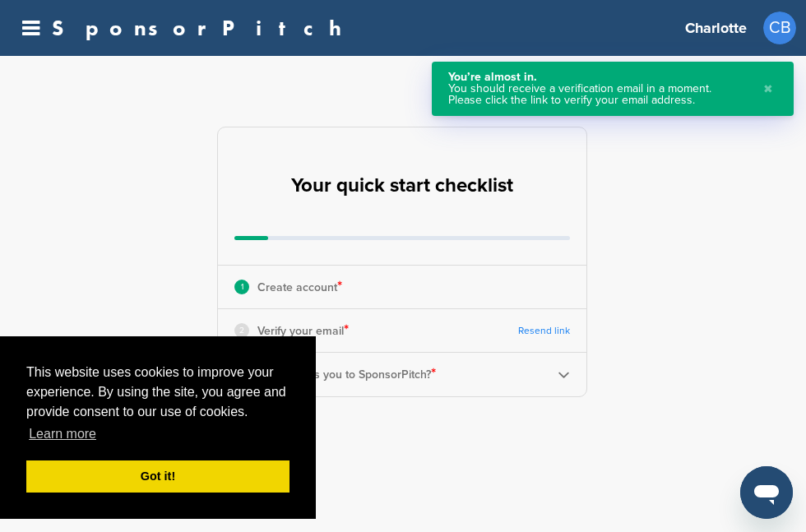  Describe the element at coordinates (715, 28) in the screenshot. I see `h3: Charlotte` at that location.